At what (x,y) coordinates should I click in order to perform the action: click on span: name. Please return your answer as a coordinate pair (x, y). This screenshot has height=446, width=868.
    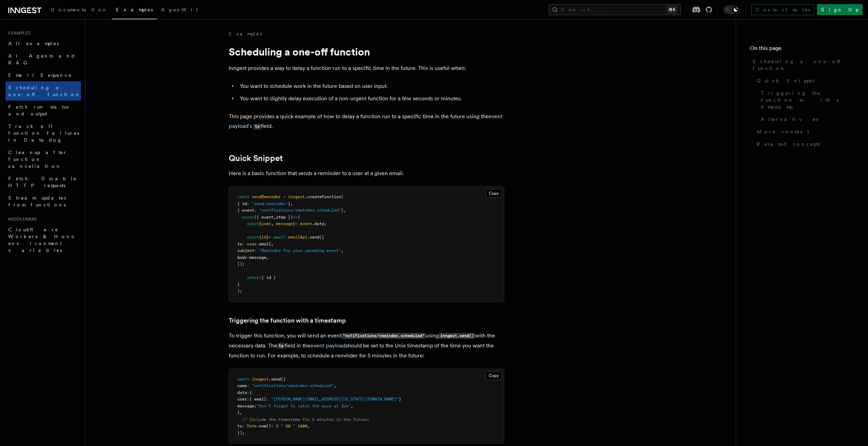
    Looking at the image, I should click on (242, 386).